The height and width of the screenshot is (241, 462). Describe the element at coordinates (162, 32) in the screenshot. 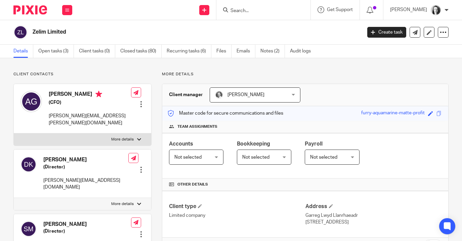

I see `h2: Zelim Limited` at that location.